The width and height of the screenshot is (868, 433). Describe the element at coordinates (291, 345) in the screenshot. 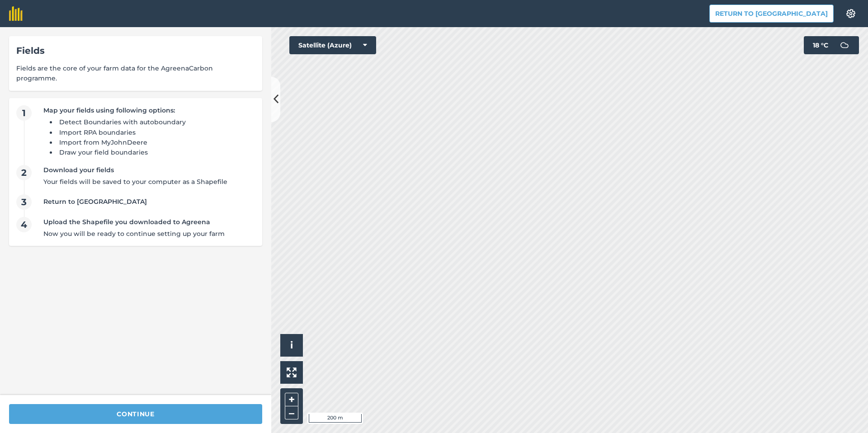

I see `button: i` at that location.